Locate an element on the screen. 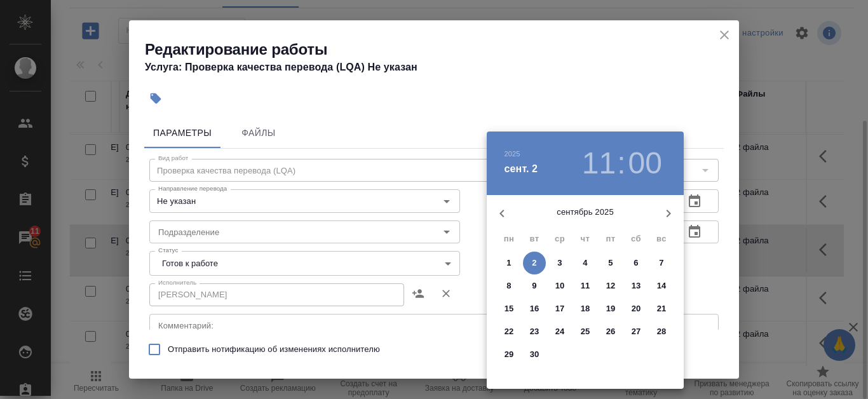 The width and height of the screenshot is (868, 399). p: 18 is located at coordinates (585, 309).